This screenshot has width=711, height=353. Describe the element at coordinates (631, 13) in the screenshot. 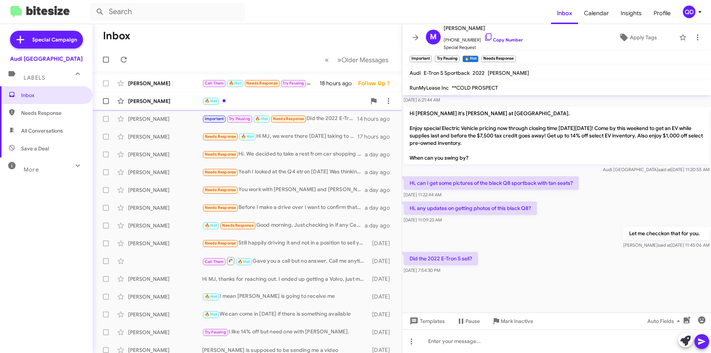

I see `a: Insights` at that location.